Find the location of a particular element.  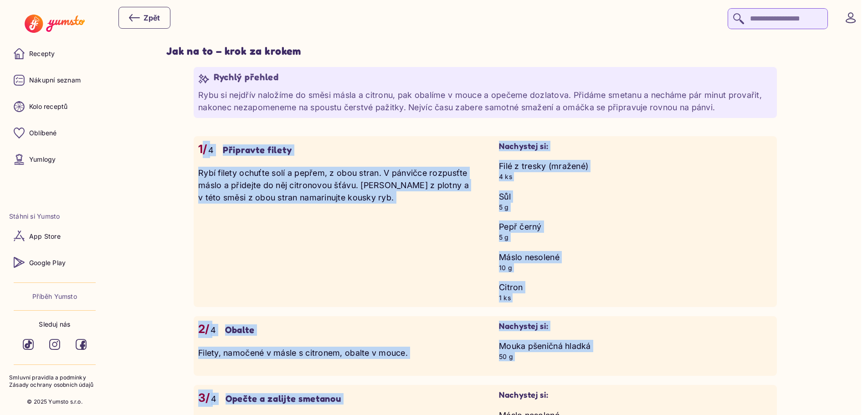

p: Příběh Yumsto is located at coordinates (55, 297).